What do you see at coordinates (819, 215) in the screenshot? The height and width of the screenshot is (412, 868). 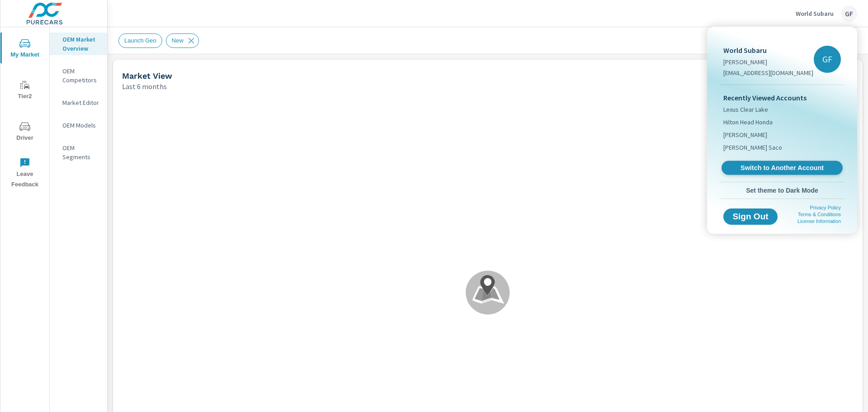 I see `a: Terms & Conditions` at bounding box center [819, 215].